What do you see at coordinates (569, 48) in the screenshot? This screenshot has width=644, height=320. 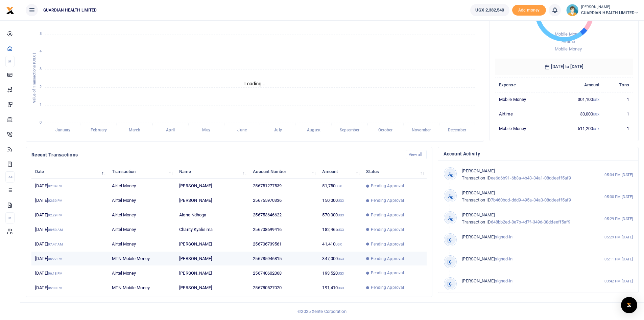 I see `span: Mobile Money` at bounding box center [569, 48].